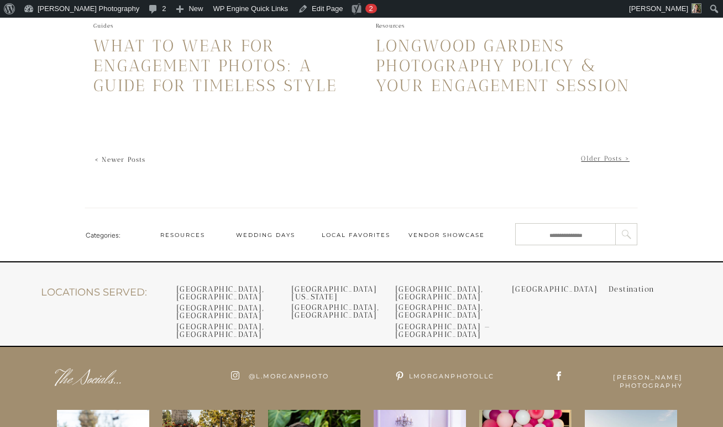 The width and height of the screenshot is (723, 427). I want to click on a: Vendor Showcase, so click(446, 235).